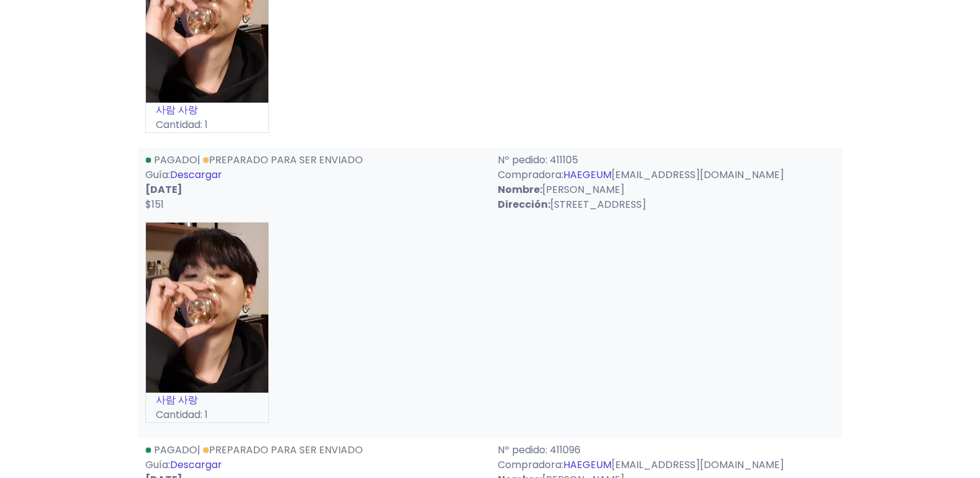 This screenshot has width=980, height=478. I want to click on p: Nº pedido: 411096, so click(667, 450).